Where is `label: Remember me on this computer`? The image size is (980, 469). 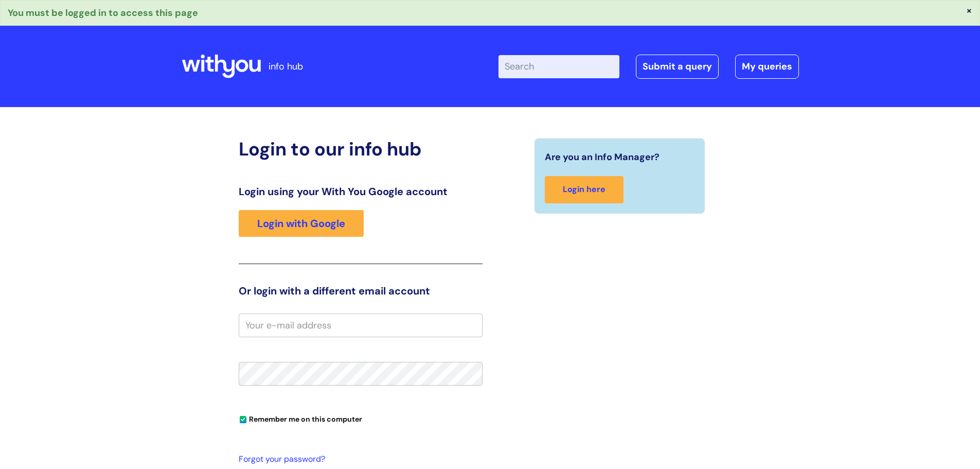 label: Remember me on this computer is located at coordinates (300, 418).